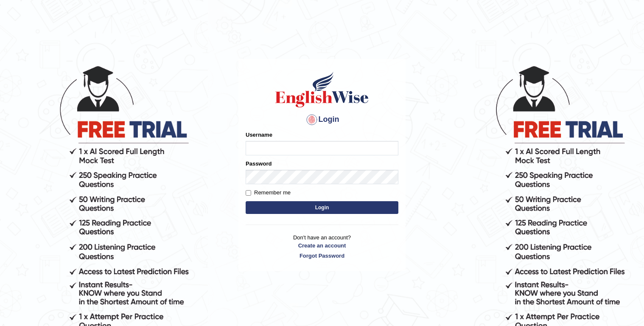 Image resolution: width=644 pixels, height=326 pixels. Describe the element at coordinates (322, 245) in the screenshot. I see `a: Create an account` at that location.